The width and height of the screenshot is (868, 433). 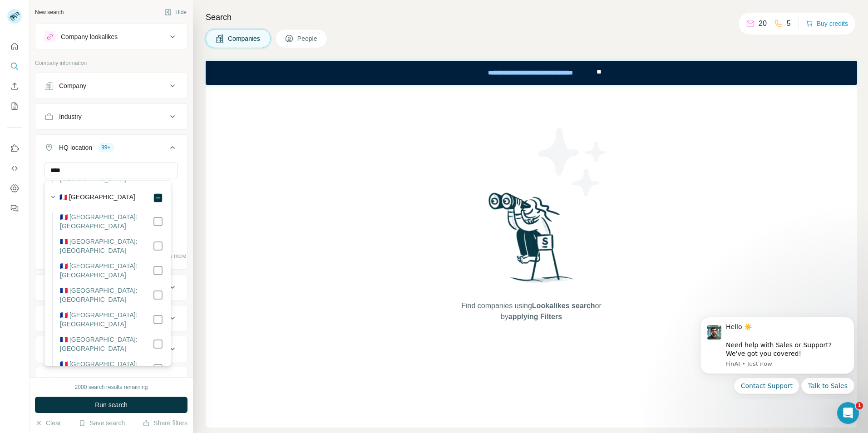 I want to click on div: 99+, so click(x=106, y=148).